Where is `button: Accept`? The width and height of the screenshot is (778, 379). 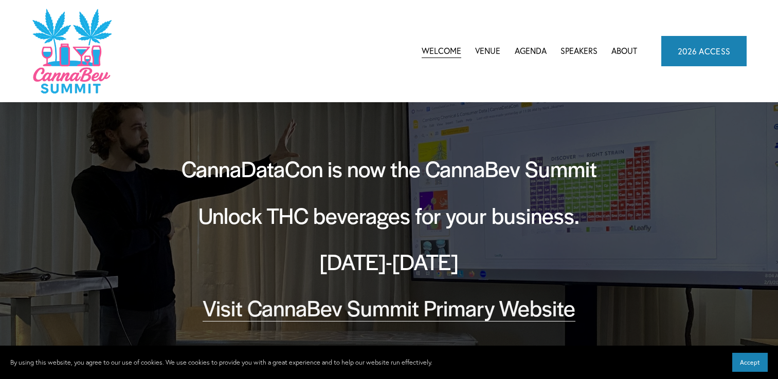
button: Accept is located at coordinates (750, 362).